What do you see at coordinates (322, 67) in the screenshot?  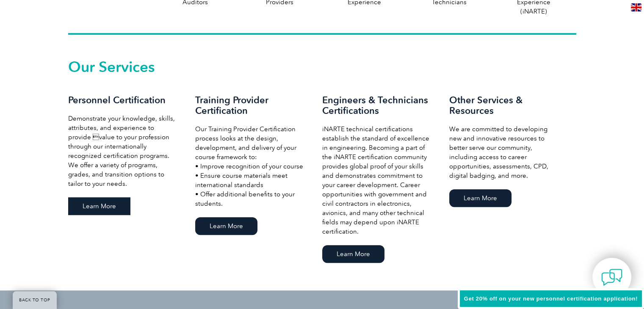 I see `h2: Our Services` at bounding box center [322, 67].